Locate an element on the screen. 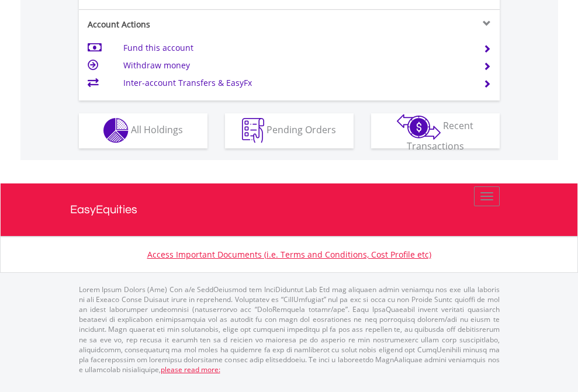  span: Pending Orders is located at coordinates (301, 129).